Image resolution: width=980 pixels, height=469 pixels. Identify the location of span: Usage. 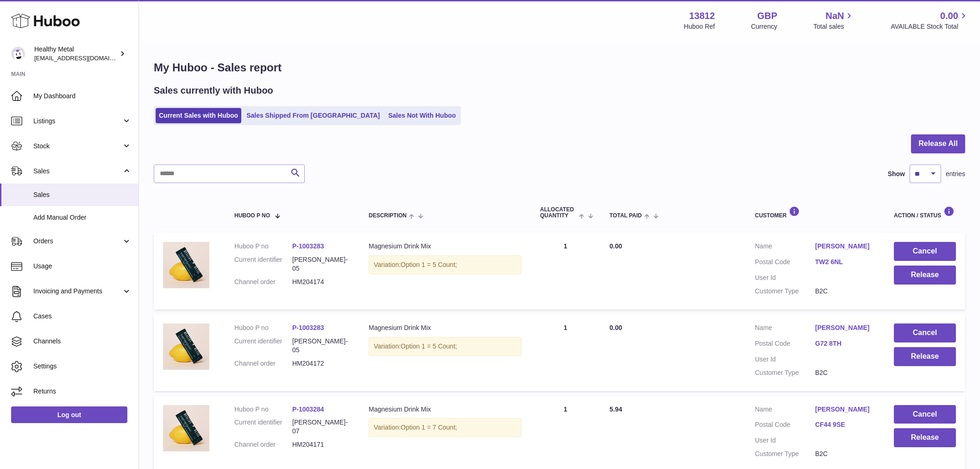
(83, 266).